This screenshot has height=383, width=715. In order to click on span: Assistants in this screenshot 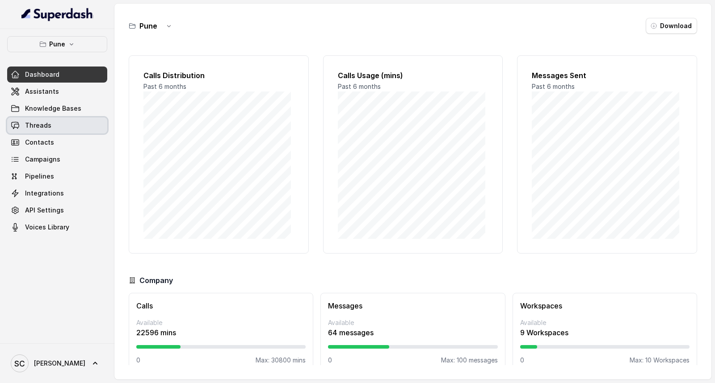, I will do `click(42, 92)`.